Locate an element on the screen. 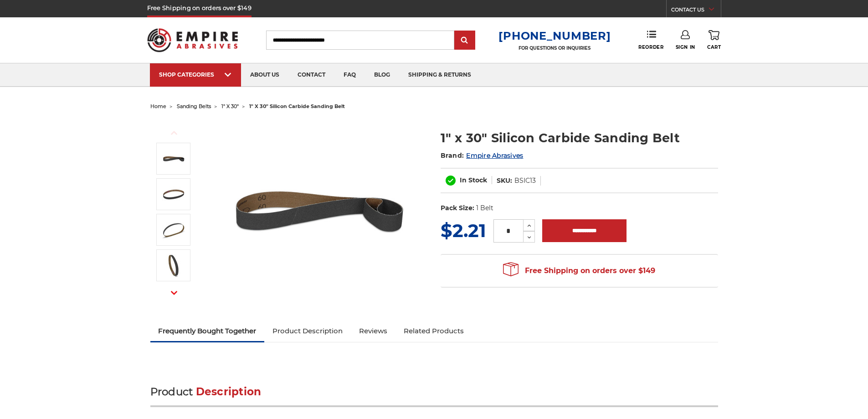  button: Previous is located at coordinates (174, 132).